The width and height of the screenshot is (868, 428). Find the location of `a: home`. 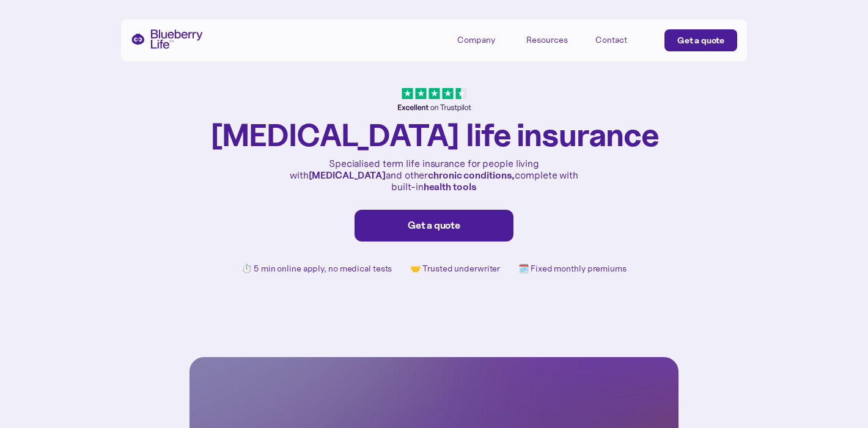

a: home is located at coordinates (167, 39).